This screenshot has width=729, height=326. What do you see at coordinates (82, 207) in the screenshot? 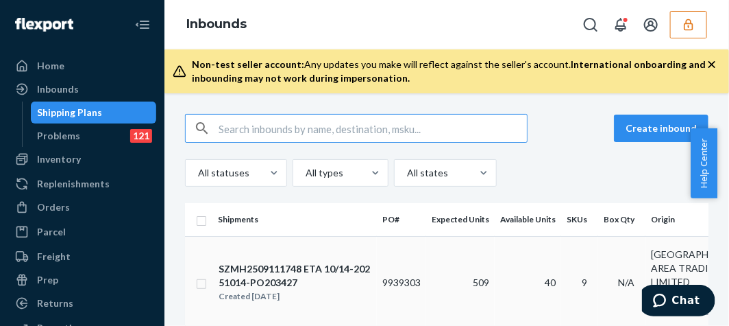
I see `a: Orders` at bounding box center [82, 207].